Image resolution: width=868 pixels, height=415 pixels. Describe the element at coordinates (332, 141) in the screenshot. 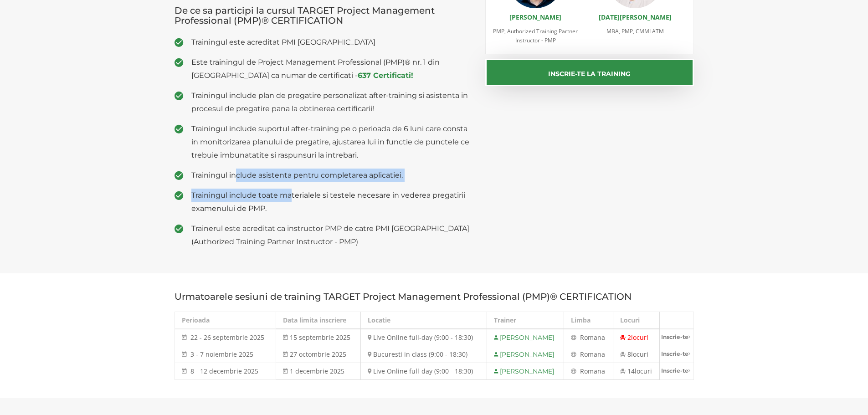

I see `span: Trainingul include suportul after-training pe o perioada de 6 luni care consta in monitorizarea p...` at that location.